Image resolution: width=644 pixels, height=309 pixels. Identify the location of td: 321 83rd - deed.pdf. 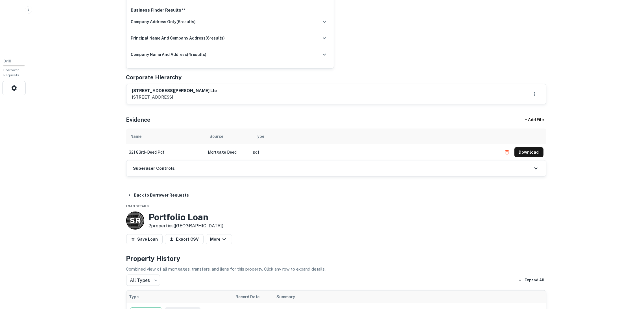
(166, 152).